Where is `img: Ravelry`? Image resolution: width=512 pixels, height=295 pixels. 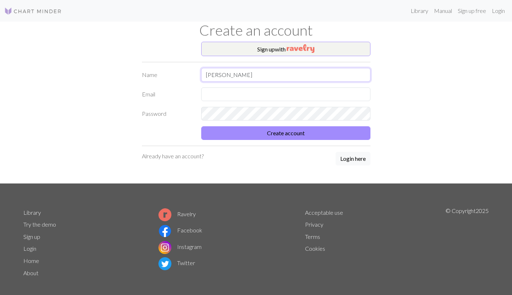
img: Ravelry is located at coordinates (301, 49).